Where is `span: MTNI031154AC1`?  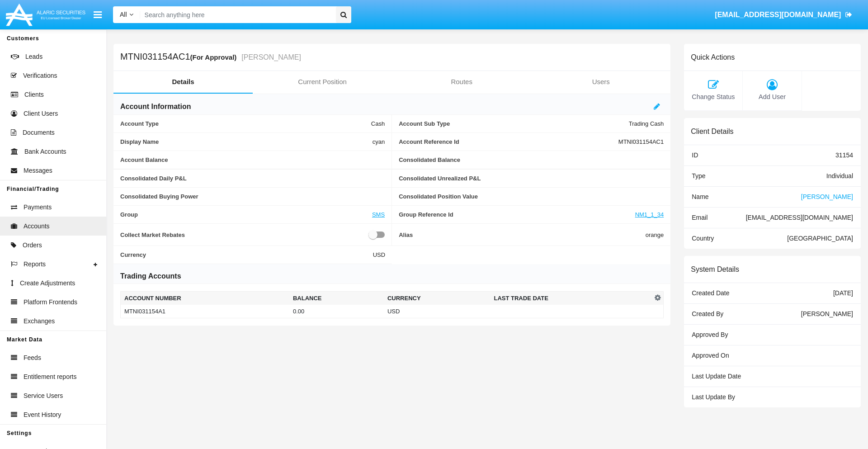 span: MTNI031154AC1 is located at coordinates (641, 141).